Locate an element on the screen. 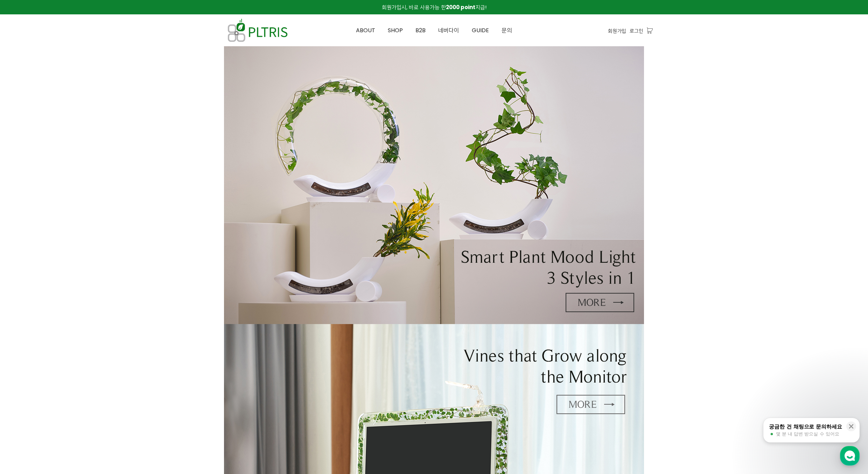  a: GUIDE is located at coordinates (480, 30).